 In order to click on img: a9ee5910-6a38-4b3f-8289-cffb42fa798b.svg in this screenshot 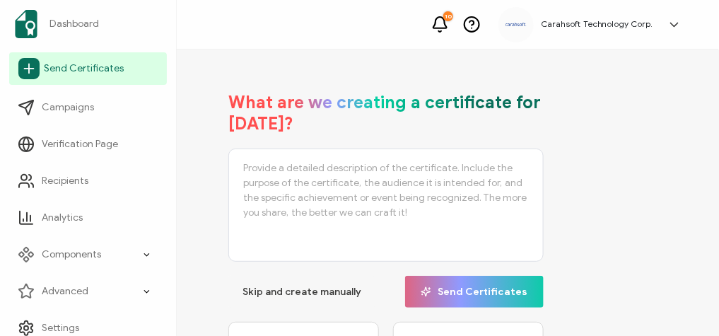, I will do `click(516, 25)`.